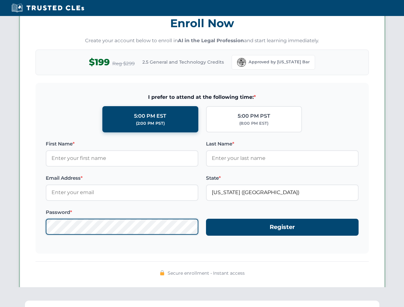 The height and width of the screenshot is (307, 404). What do you see at coordinates (254, 124) in the screenshot?
I see `div: (8:00 PM EST)` at bounding box center [254, 124].